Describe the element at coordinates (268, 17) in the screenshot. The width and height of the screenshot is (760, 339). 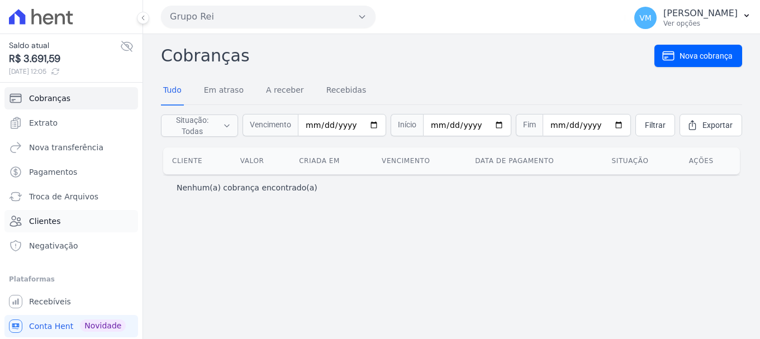
I see `button: Grupo Rei` at that location.